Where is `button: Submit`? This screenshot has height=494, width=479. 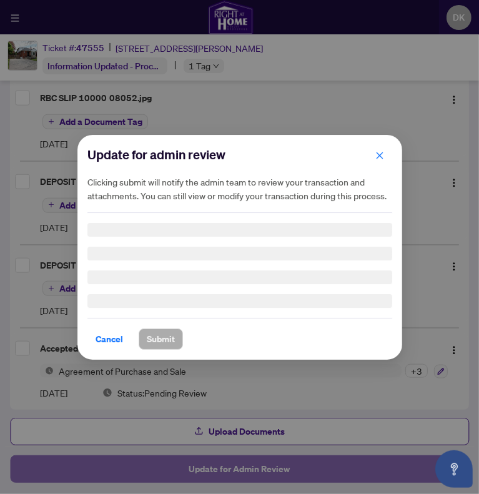 button: Submit is located at coordinates (161, 339).